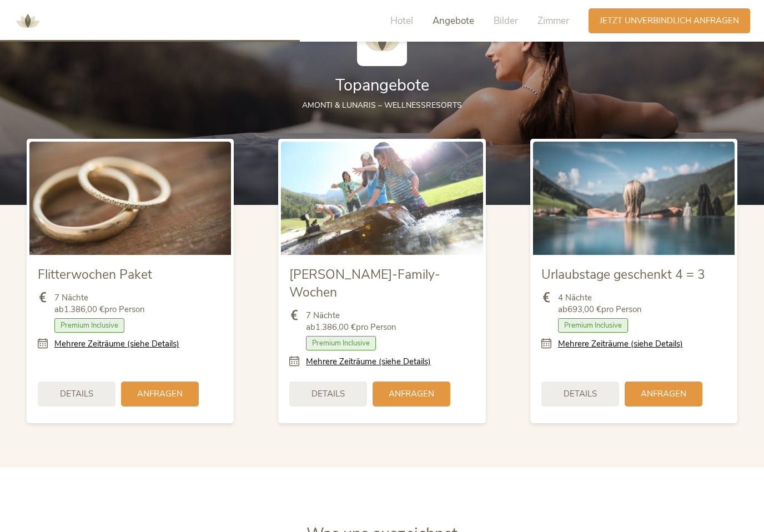  I want to click on span: Flitterwochen Paket, so click(95, 274).